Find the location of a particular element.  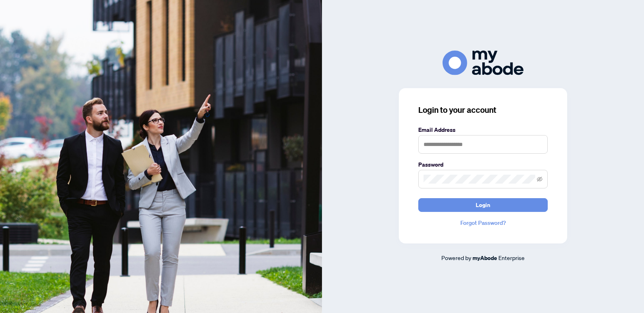

a: Forgot Password? is located at coordinates (483, 223).